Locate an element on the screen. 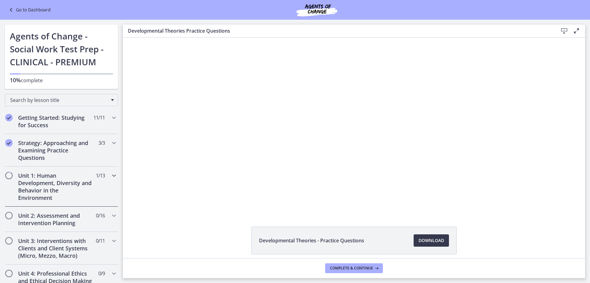 This screenshot has width=590, height=283. h3: Developmental Theories Practice Questions is located at coordinates (338, 31).